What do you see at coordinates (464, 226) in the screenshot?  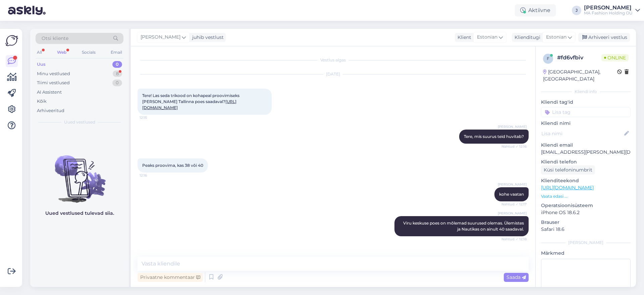 I see `span: Viru keskuse poes on mõlemad suurused olemas. Ülemistes ja Nautikas on ainult 40 saadaval.` at bounding box center [464, 226].